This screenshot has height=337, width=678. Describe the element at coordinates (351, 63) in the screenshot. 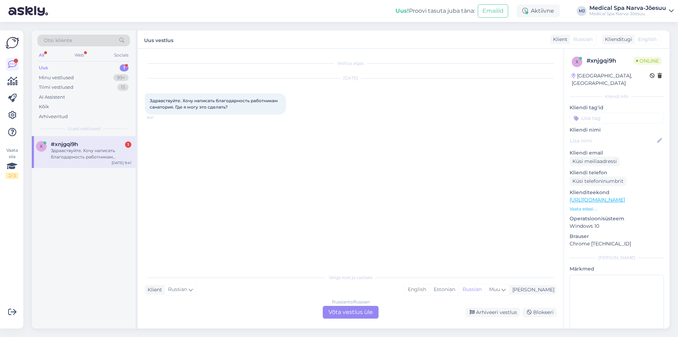

I see `div: Vestlus algas` at that location.